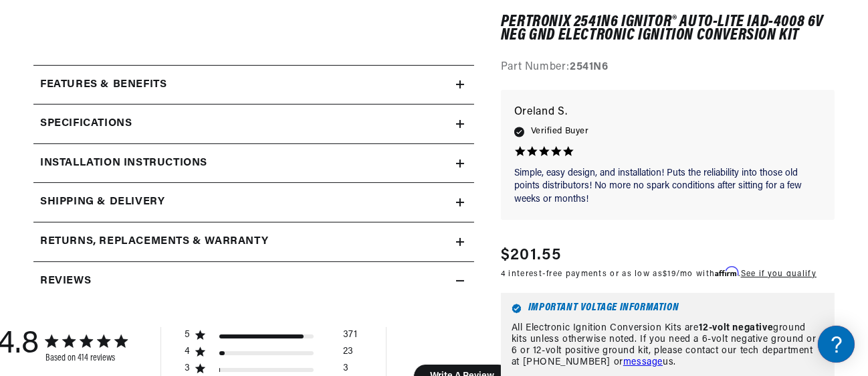 The width and height of the screenshot is (868, 376). I want to click on h2: Installation instructions, so click(124, 163).